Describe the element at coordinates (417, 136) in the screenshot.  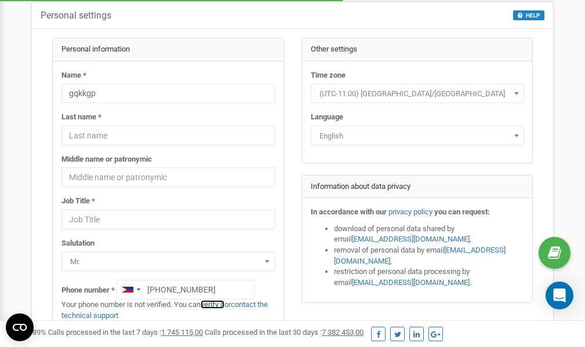
I see `span: English` at that location.